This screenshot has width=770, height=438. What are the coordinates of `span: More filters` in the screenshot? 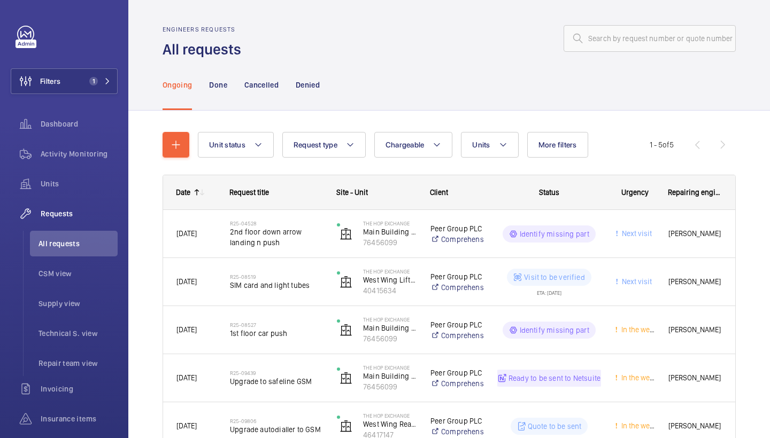 It's located at (558, 145).